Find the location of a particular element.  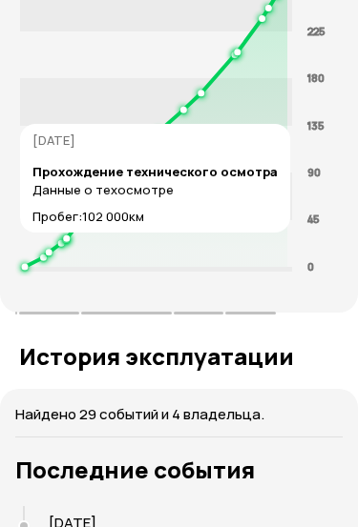

h3: История эксплуатации is located at coordinates (178, 357).